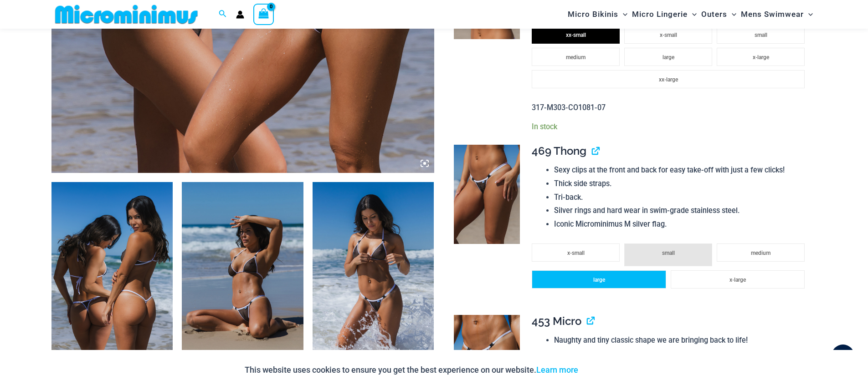 The image size is (868, 390). I want to click on img: Top Bum Pack b, so click(112, 273).